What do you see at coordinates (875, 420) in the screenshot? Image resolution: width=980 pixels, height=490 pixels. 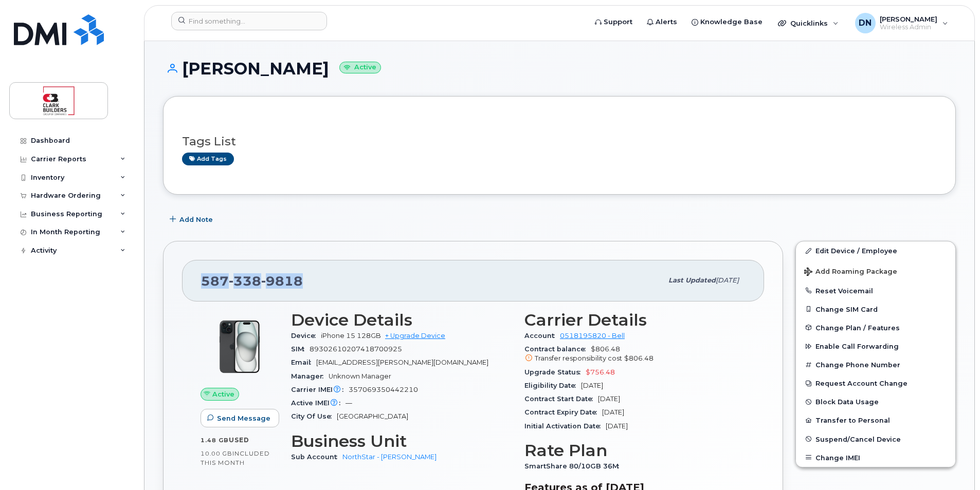 I see `button: Transfer to Personal` at bounding box center [875, 420].